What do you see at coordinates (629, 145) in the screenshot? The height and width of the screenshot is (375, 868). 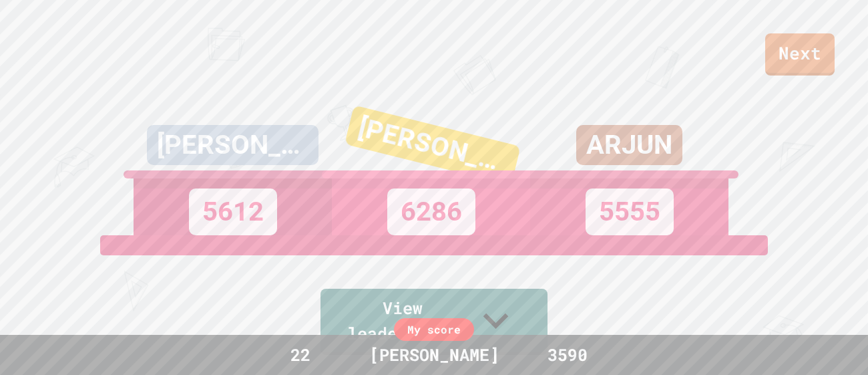 I see `div: ARJUN` at bounding box center [629, 145].